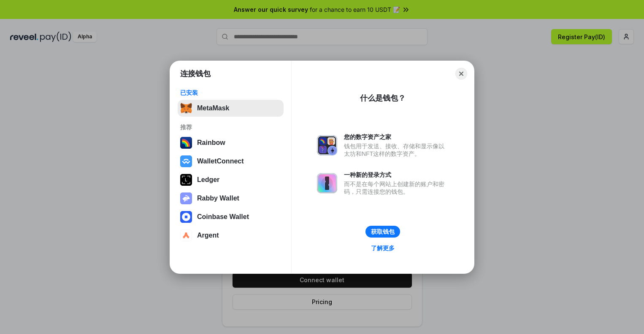 The height and width of the screenshot is (334, 644). Describe the element at coordinates (397, 150) in the screenshot. I see `div: 钱包用于发送、接收、存储和显示像以太坊和NFT这样的数字资产。` at that location.